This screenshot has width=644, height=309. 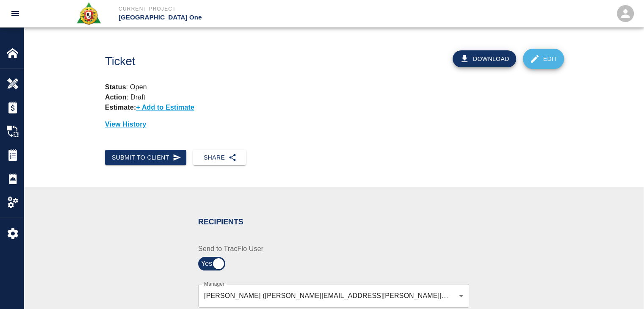 I want to click on button: Share, so click(x=219, y=157).